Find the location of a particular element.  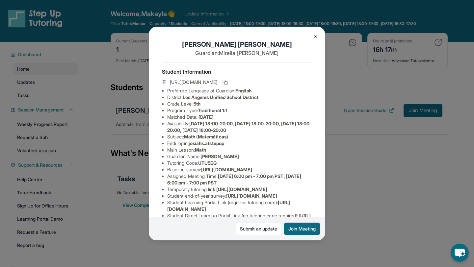

li: District: is located at coordinates (239, 97).